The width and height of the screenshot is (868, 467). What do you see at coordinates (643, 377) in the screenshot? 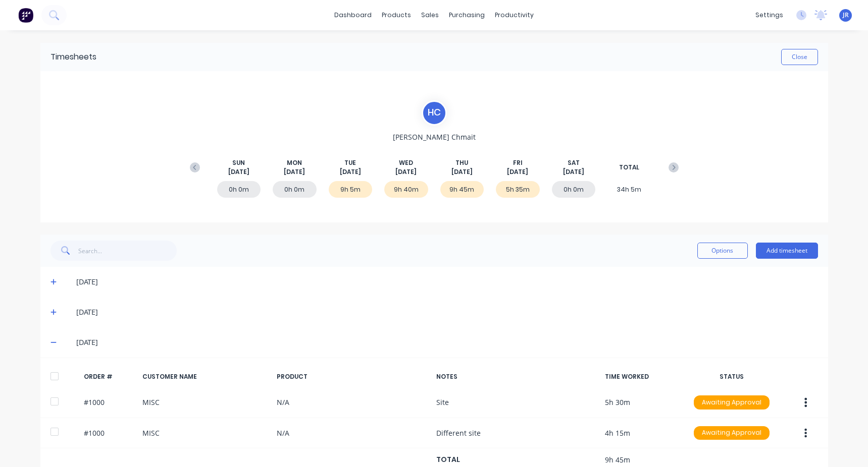
I see `div: TIME WORKED` at bounding box center [643, 377].